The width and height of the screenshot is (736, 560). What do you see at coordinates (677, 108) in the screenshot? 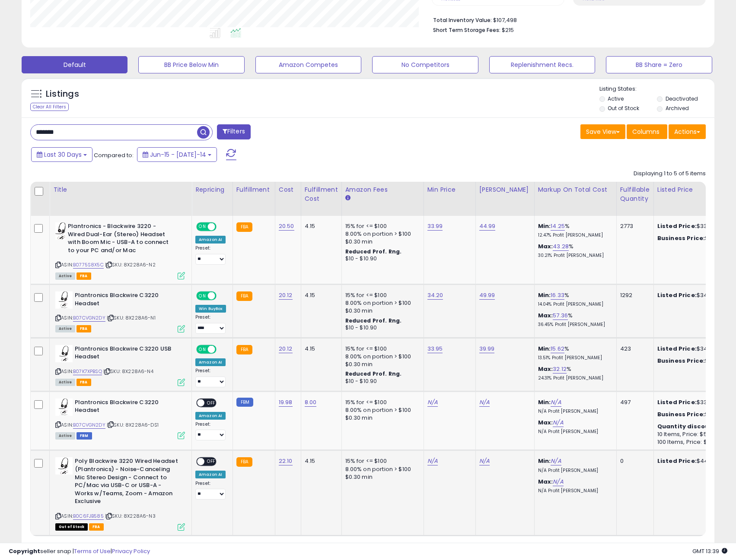
I see `label: Archived` at bounding box center [677, 108].